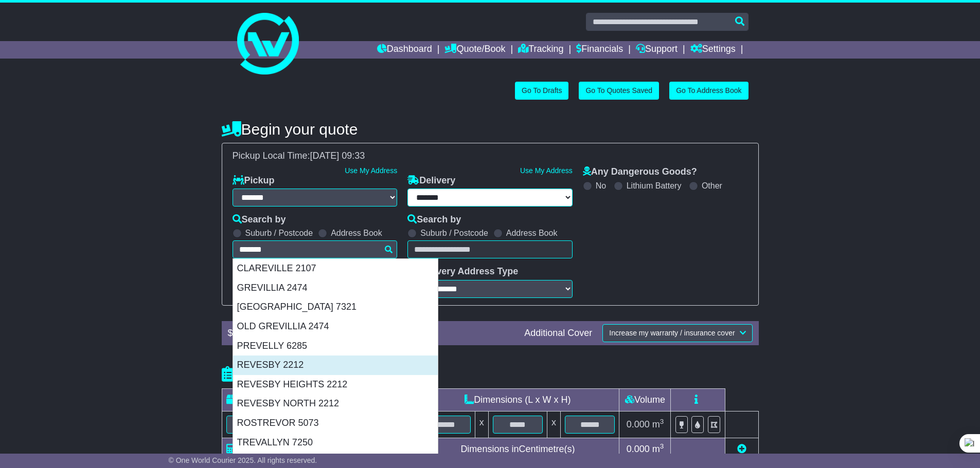 The height and width of the screenshot is (468, 980). What do you see at coordinates (677, 333) in the screenshot?
I see `button: Increase my warranty / insurance cover` at bounding box center [677, 333].